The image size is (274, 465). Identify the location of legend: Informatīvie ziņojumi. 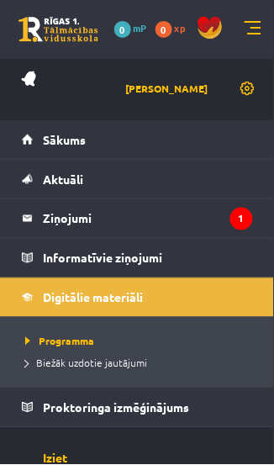
(148, 258).